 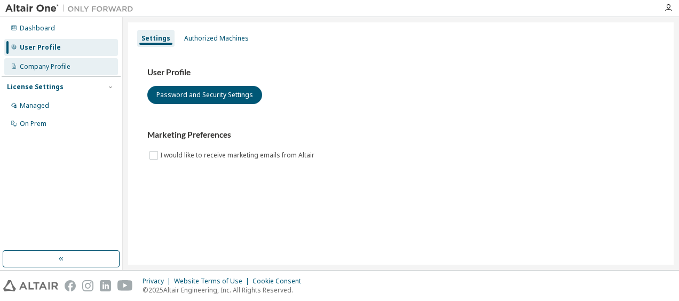 What do you see at coordinates (156, 38) in the screenshot?
I see `div: Settings` at bounding box center [156, 38].